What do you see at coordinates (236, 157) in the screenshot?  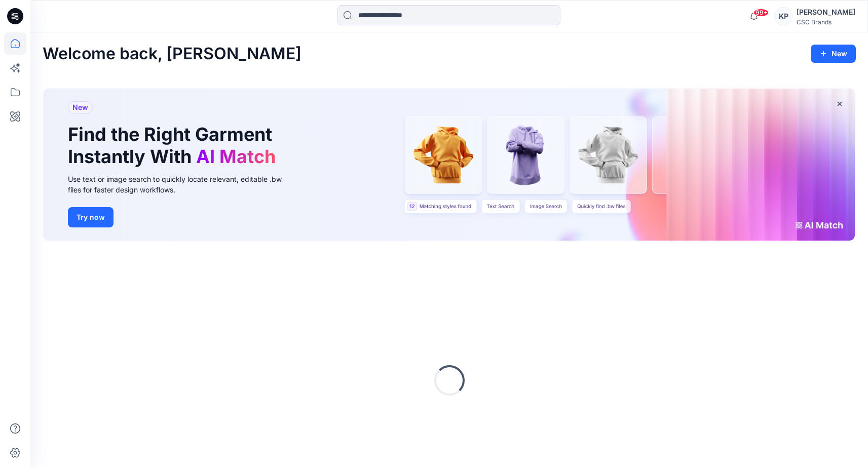 I see `span: AI Match` at bounding box center [236, 157].